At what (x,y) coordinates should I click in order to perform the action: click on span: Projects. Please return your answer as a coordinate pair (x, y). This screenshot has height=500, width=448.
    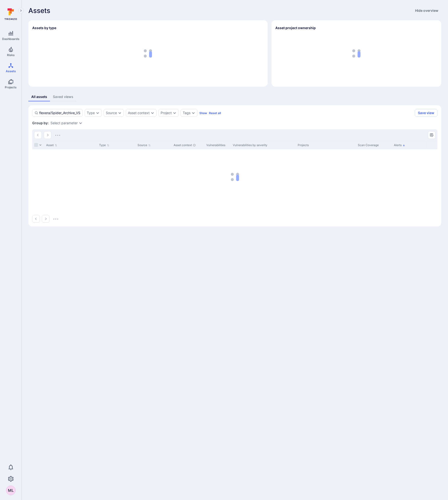
    Looking at the image, I should click on (10, 87).